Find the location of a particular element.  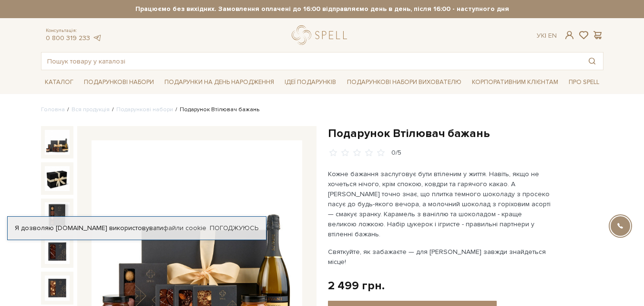

input: Пошук товару у каталозі is located at coordinates (311, 61).